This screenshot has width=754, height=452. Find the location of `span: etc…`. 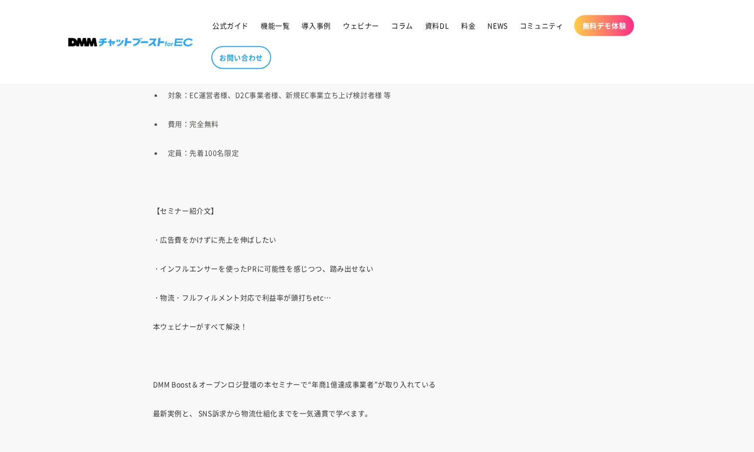

span: etc… is located at coordinates (322, 297).